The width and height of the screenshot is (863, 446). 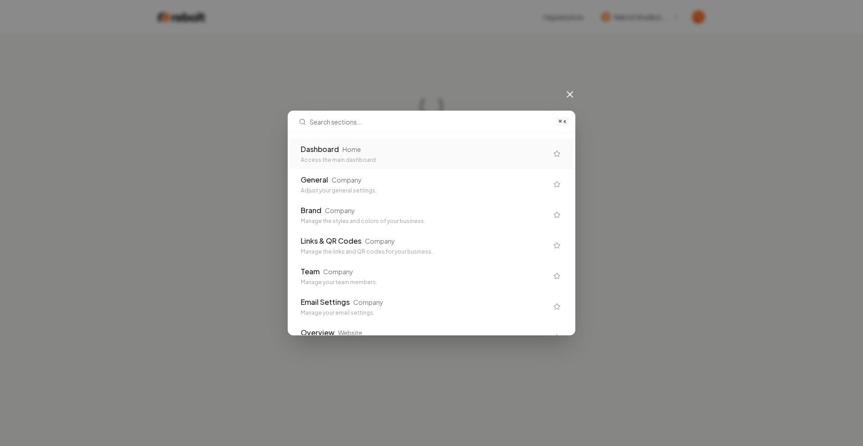 What do you see at coordinates (314, 180) in the screenshot?
I see `div: General` at bounding box center [314, 180].